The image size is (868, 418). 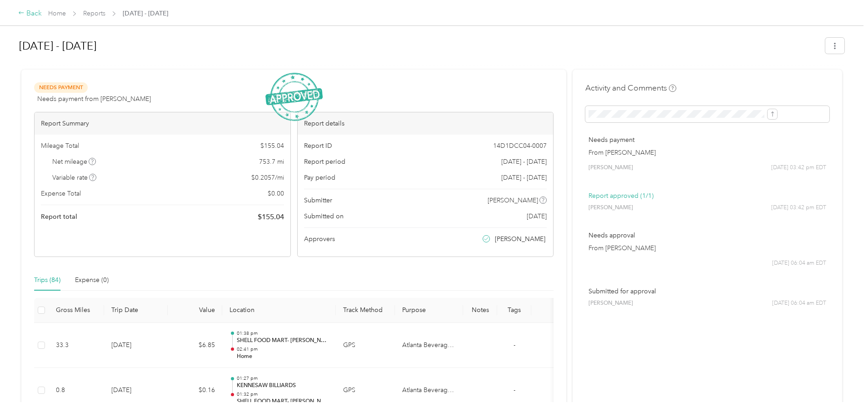 I want to click on th: Location, so click(x=279, y=310).